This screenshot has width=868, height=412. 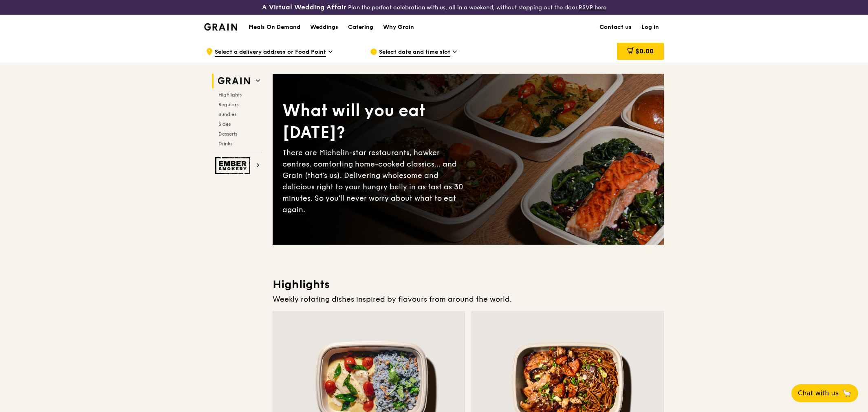 I want to click on span: Chat with us, so click(x=818, y=393).